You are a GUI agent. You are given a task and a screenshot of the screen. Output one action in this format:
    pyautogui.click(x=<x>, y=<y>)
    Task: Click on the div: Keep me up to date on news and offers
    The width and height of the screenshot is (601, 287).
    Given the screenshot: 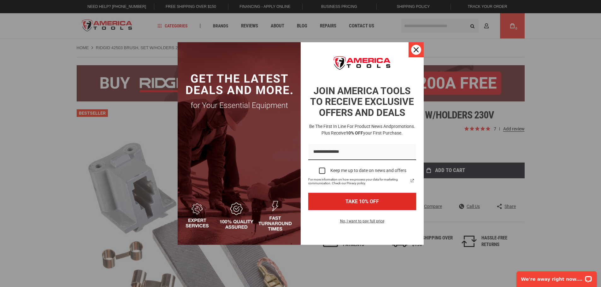 What is the action you would take?
    pyautogui.click(x=368, y=171)
    